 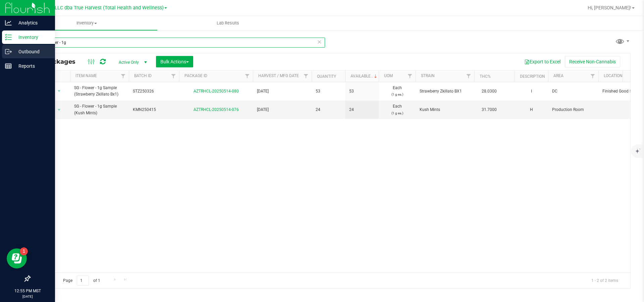 What do you see at coordinates (485, 76) in the screenshot?
I see `a: THC%` at bounding box center [485, 76].